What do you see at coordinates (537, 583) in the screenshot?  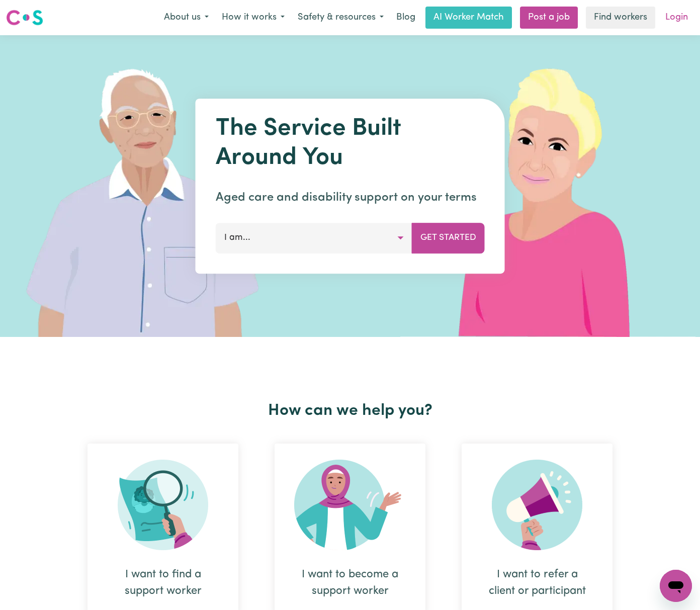 I see `div: I want to refer a client or participant` at bounding box center [537, 583].